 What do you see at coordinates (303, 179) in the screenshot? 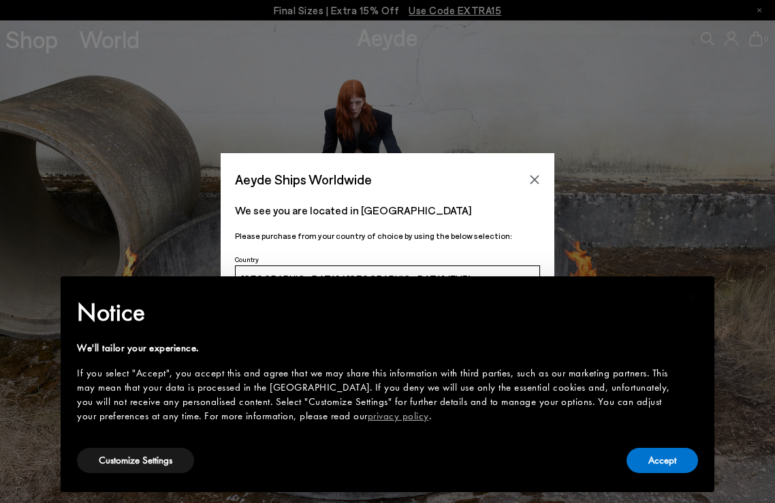
I see `span: Aeyde Ships Worldwide` at bounding box center [303, 179].